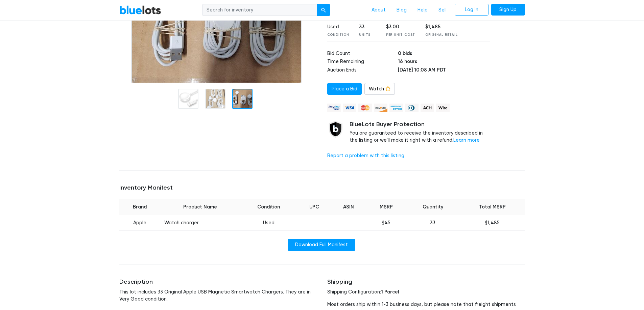 This screenshot has height=310, width=644. What do you see at coordinates (367, 35) in the screenshot?
I see `div: Units` at bounding box center [367, 35].